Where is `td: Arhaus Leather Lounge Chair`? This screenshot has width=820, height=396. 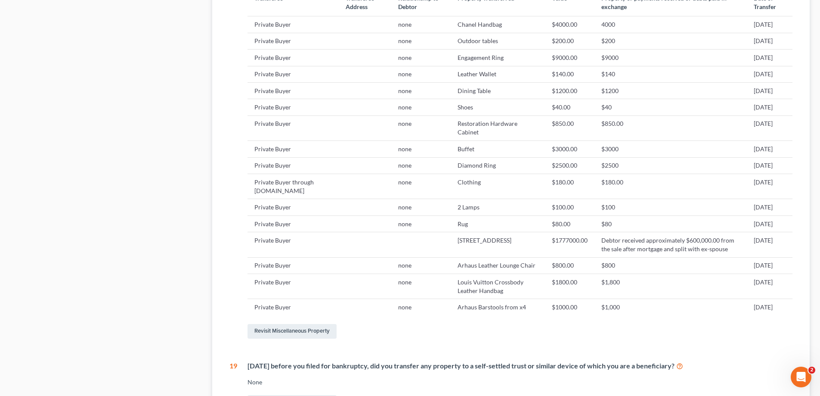
td: Arhaus Leather Lounge Chair is located at coordinates (498, 265).